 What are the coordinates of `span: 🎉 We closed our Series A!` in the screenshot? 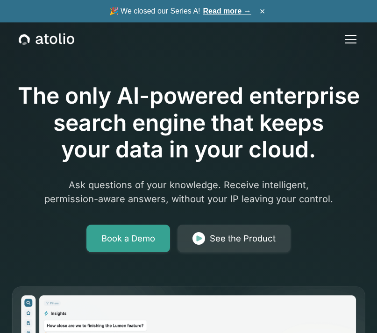 It's located at (180, 11).